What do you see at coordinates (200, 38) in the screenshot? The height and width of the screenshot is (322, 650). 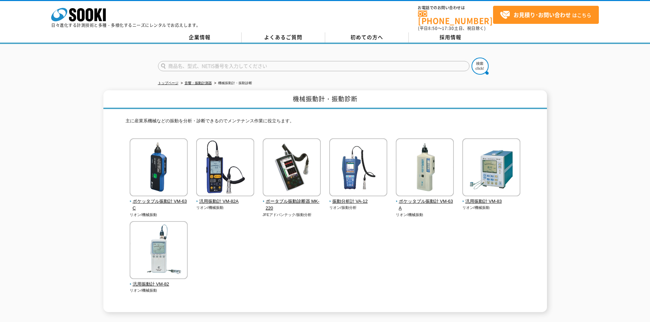 I see `a: 企業情報` at bounding box center [200, 38].